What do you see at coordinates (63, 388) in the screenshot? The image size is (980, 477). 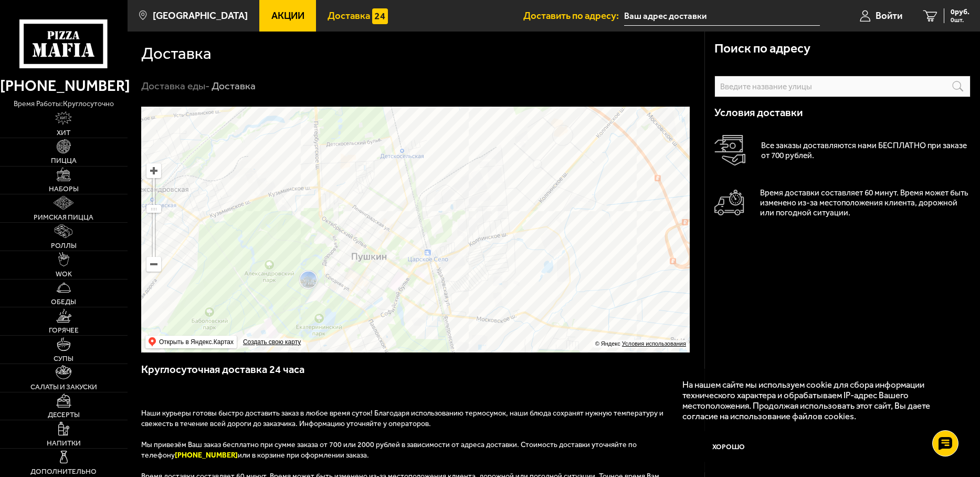 I see `span: Салаты и закуски` at bounding box center [63, 388].